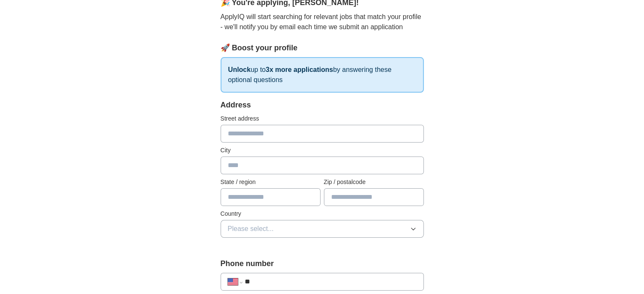  I want to click on label: Zip / postalcode, so click(374, 182).